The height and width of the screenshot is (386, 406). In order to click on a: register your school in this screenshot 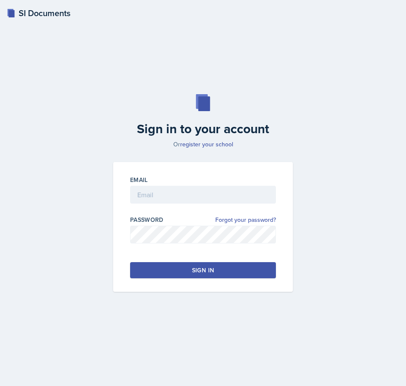, I will do `click(207, 144)`.